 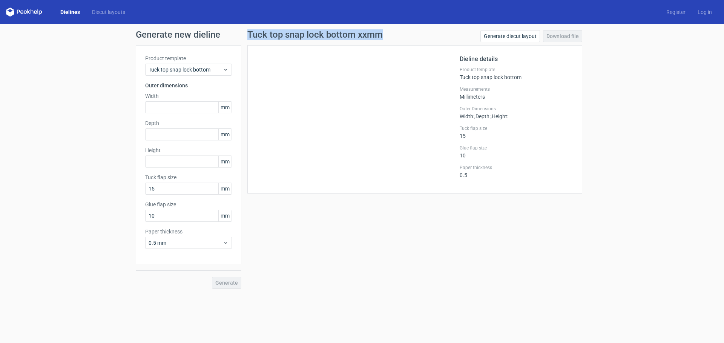 I want to click on h3: Outer dimensions, so click(x=189, y=86).